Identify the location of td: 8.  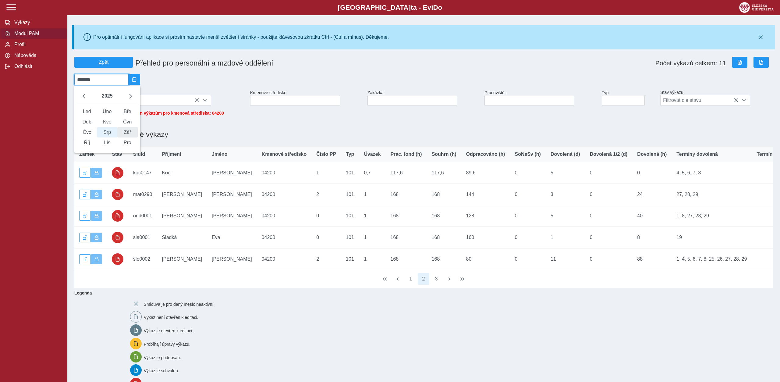
(652, 237).